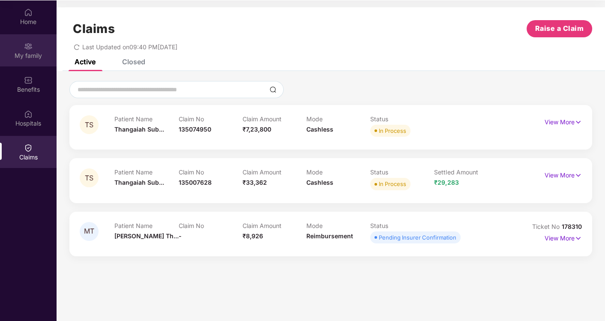 This screenshot has width=605, height=321. I want to click on span: MT, so click(89, 231).